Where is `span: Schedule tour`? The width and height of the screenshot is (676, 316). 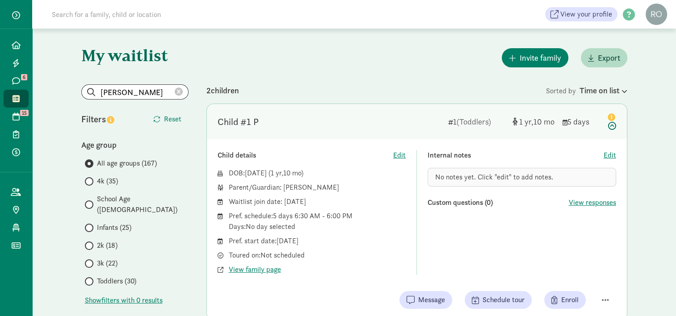
span: Schedule tour is located at coordinates (504, 300).